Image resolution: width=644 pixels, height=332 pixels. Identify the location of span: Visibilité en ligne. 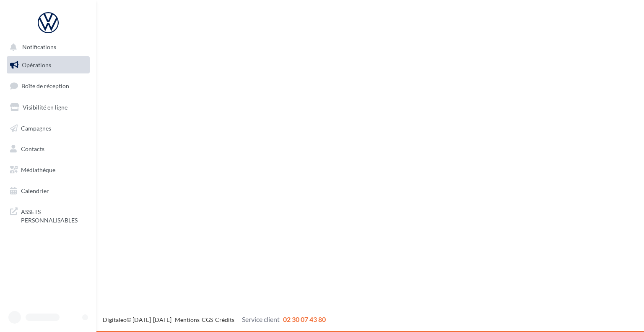
(45, 107).